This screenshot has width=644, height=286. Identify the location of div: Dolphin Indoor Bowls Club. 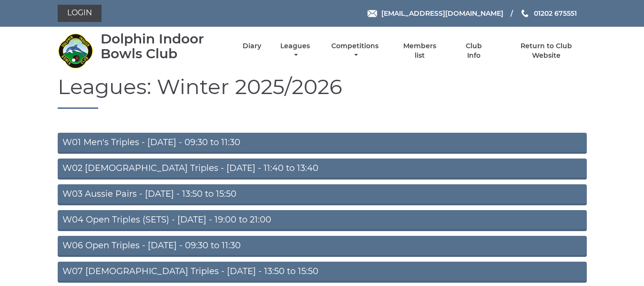
(163, 47).